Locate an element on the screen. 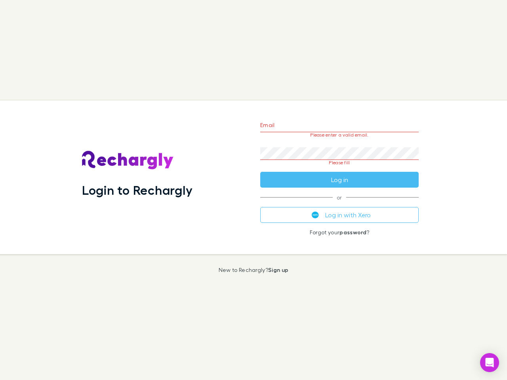 This screenshot has height=380, width=507. button: Log in with Xero is located at coordinates (339, 215).